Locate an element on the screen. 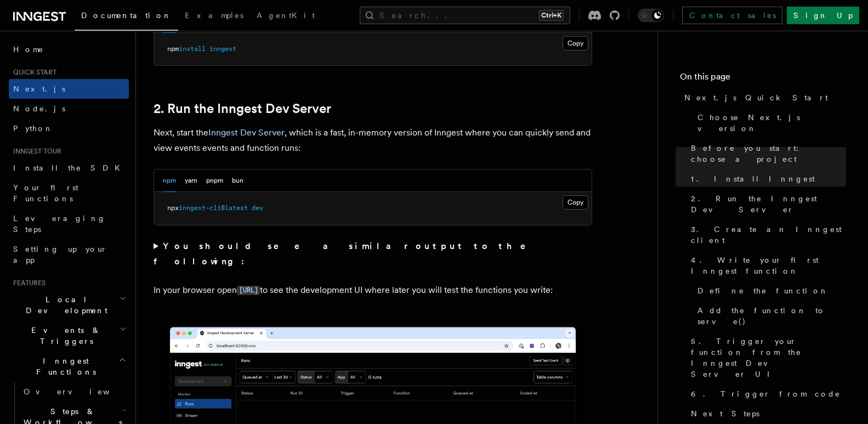  span: Home is located at coordinates (28, 49).